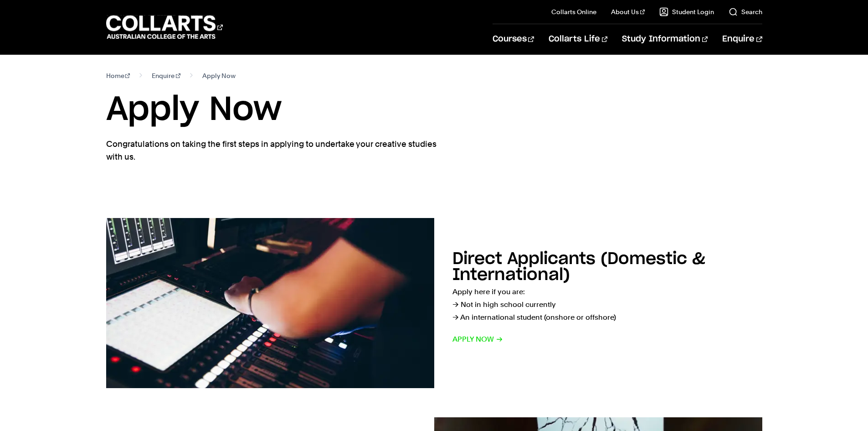  I want to click on a: Direct Applicants (Domestic & International) Apply here if you are:→ Not in high school currently..., so click(434, 303).